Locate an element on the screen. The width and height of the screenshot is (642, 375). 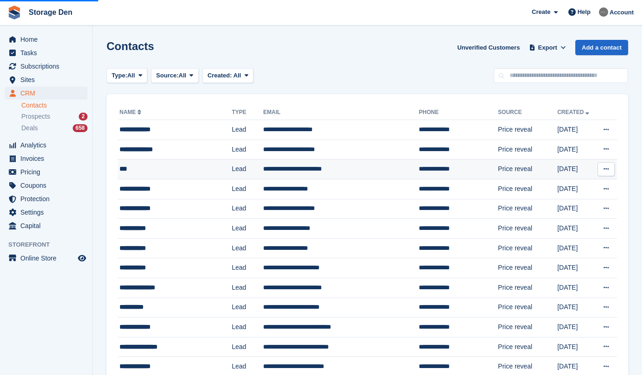
span: Invoices is located at coordinates (48, 159).